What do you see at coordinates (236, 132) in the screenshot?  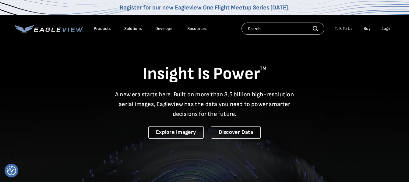 I see `a: Discover Data` at bounding box center [236, 132].